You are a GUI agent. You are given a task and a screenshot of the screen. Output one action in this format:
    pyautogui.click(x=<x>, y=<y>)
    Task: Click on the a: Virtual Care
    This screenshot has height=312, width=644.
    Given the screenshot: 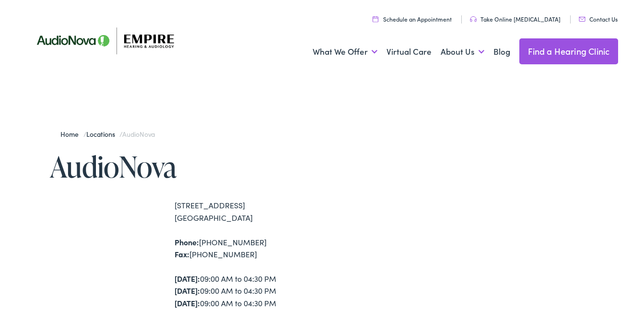 What is the action you would take?
    pyautogui.click(x=410, y=52)
    